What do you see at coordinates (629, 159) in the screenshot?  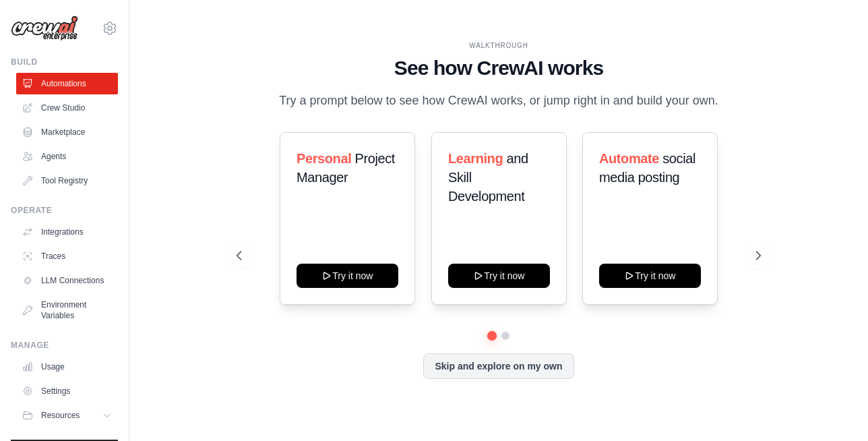 I see `span: Automate` at bounding box center [629, 159].